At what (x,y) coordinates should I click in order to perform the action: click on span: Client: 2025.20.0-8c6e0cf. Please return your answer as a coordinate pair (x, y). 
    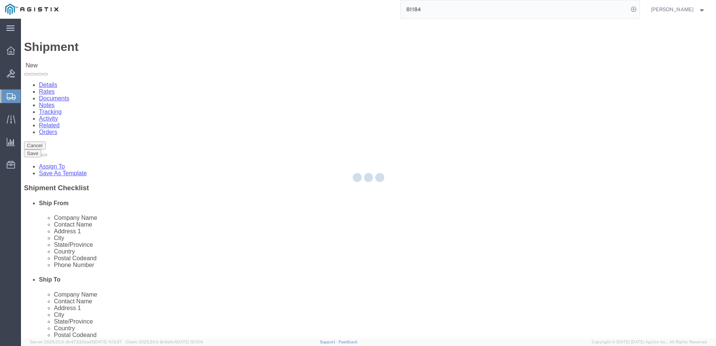
    Looking at the image, I should click on (164, 342).